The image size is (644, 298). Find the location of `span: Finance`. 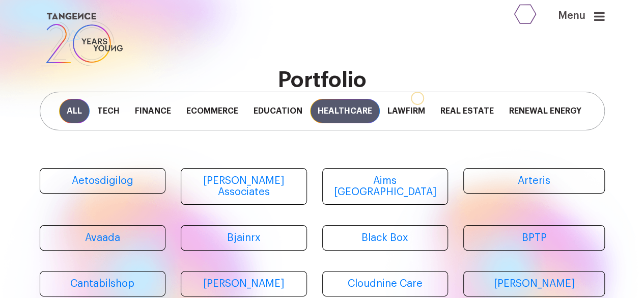

span: Finance is located at coordinates (153, 111).